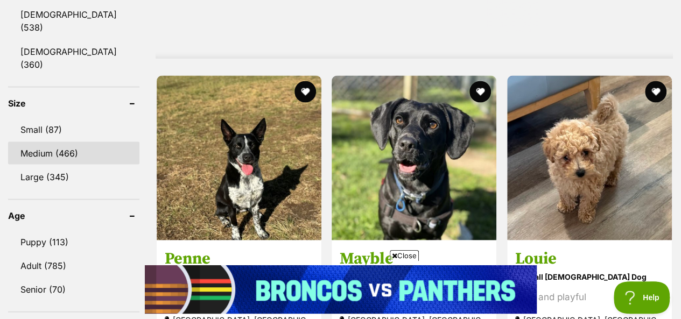  I want to click on a: Small (87), so click(74, 129).